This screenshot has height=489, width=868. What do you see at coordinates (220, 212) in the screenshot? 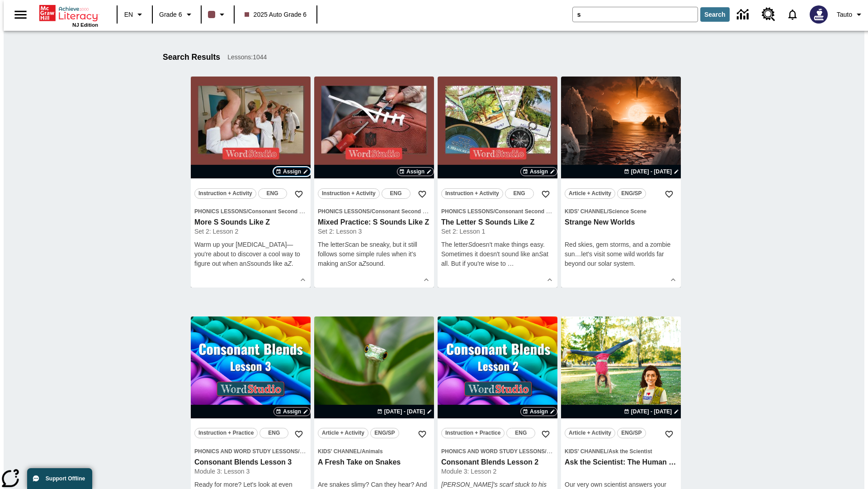
I see `span: Phonics Lessons` at bounding box center [220, 212].